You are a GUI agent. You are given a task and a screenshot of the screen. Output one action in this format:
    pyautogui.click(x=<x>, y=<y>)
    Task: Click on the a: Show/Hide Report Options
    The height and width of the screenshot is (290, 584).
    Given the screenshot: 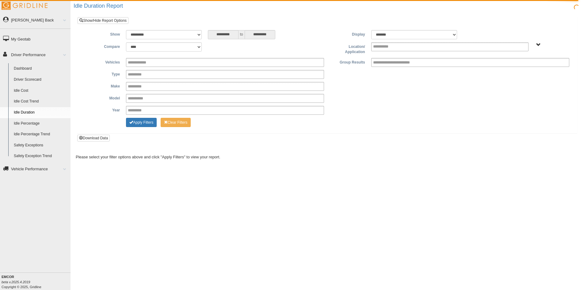 What is the action you would take?
    pyautogui.click(x=103, y=21)
    